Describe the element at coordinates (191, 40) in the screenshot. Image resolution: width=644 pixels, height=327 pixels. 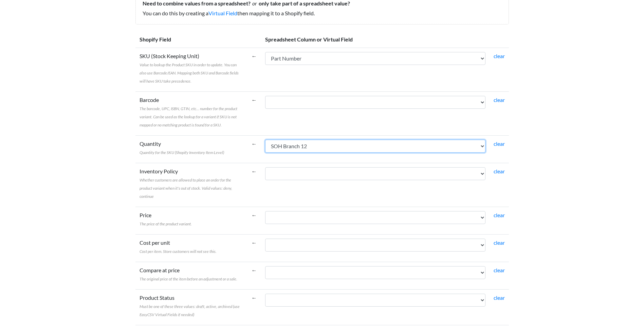
I see `th: Shopify Field` at that location.